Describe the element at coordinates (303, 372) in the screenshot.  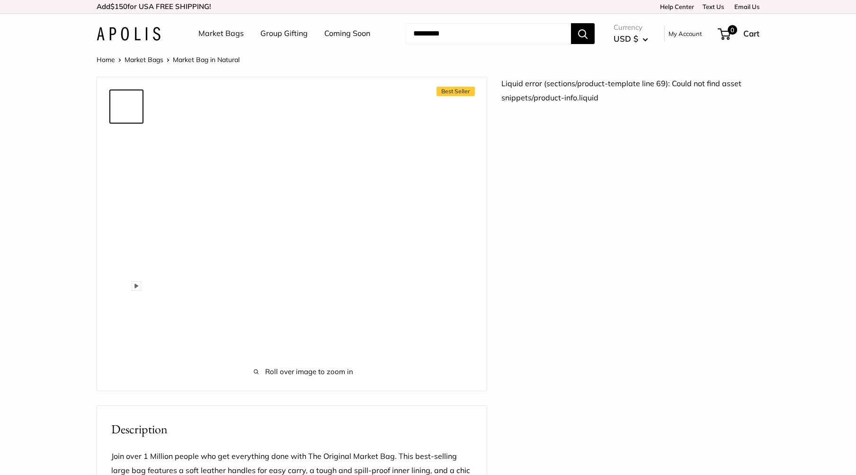
I see `span: Roll over image to zoom in` at that location.